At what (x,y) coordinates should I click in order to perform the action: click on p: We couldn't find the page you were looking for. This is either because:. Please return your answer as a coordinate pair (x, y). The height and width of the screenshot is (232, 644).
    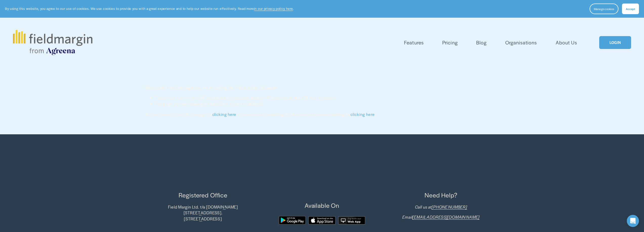
    Looking at the image, I should click on (322, 81).